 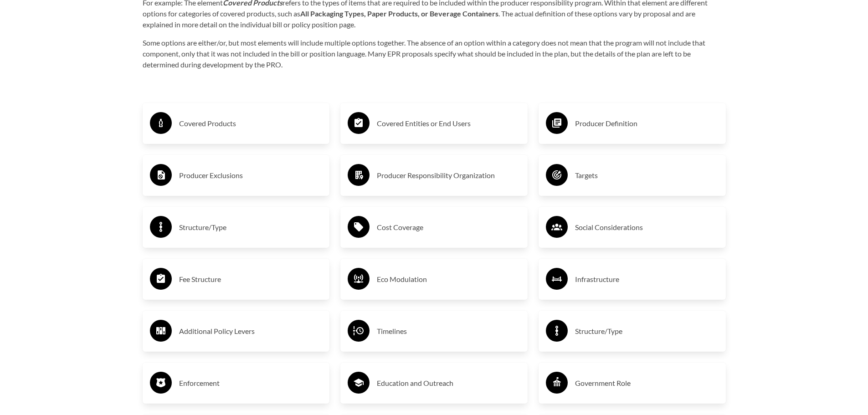 I want to click on h3: Fee Structure, so click(x=251, y=280).